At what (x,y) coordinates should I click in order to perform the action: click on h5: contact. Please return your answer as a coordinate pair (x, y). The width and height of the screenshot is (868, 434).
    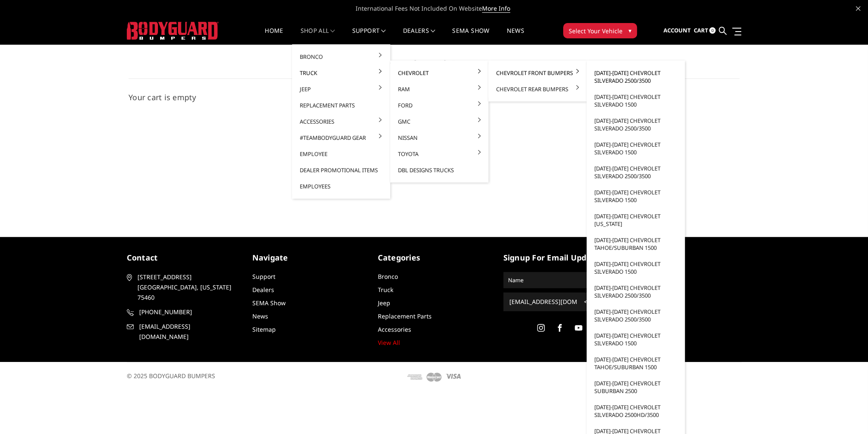
    Looking at the image, I should click on (183, 257).